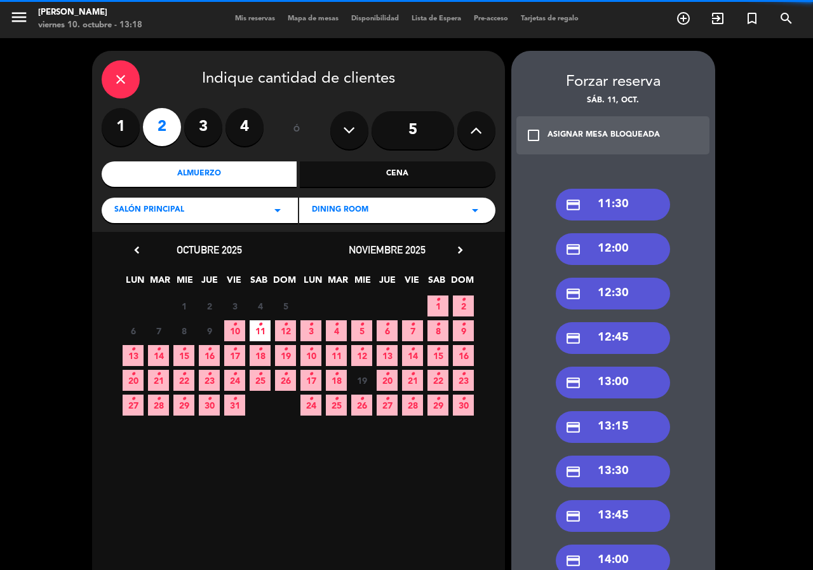  What do you see at coordinates (752, 18) in the screenshot?
I see `i: turned_in_not` at bounding box center [752, 18].